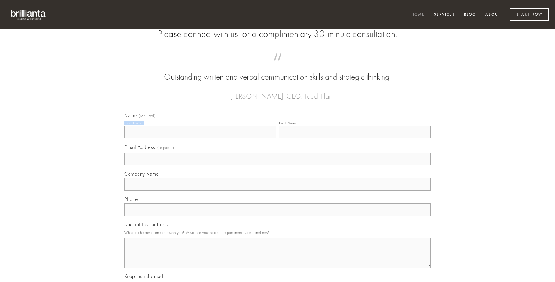  I want to click on a: Start Now, so click(529, 14).